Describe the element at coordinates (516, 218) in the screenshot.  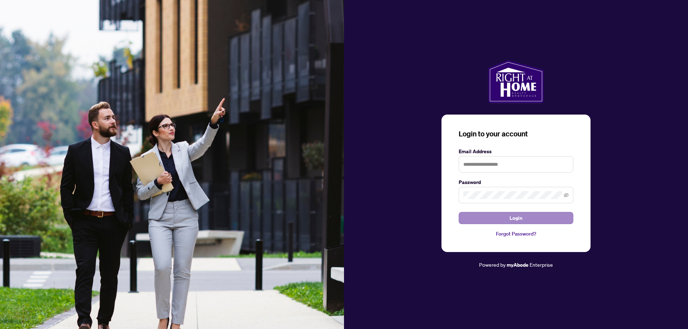
I see `span: Login` at that location.